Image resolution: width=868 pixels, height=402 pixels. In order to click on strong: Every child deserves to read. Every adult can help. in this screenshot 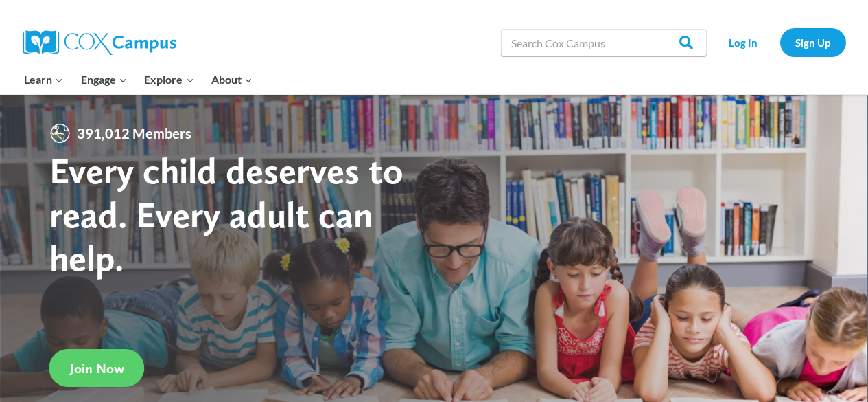, I will do `click(226, 213)`.